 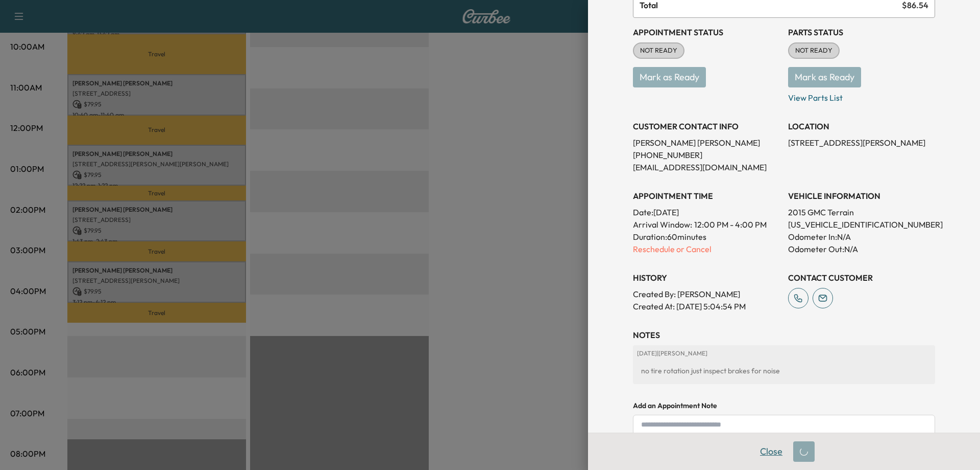 What do you see at coordinates (862, 96) in the screenshot?
I see `p: View Parts List` at bounding box center [862, 96].